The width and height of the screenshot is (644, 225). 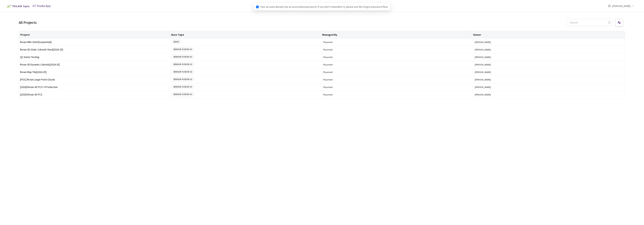 What do you see at coordinates (94, 50) in the screenshot?
I see `span: Rivian 3D Static Cuboids fixed[2024-25]` at bounding box center [94, 50].